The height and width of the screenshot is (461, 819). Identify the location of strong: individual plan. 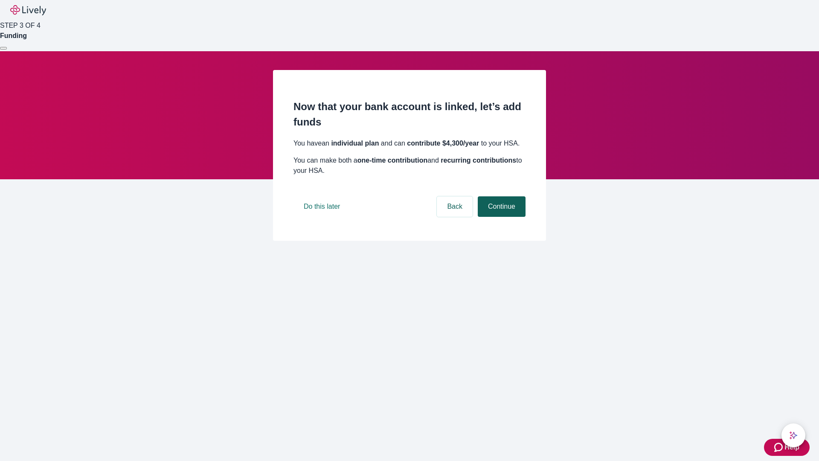
(355, 143).